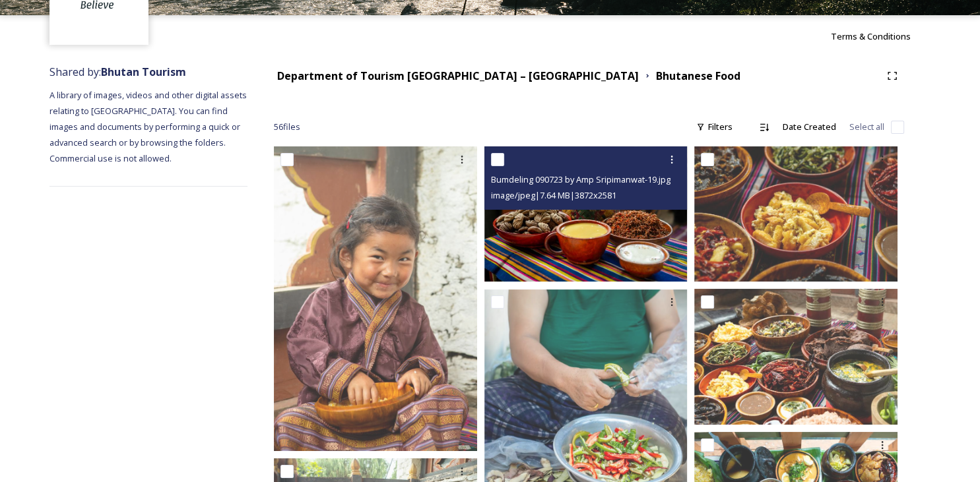 The width and height of the screenshot is (980, 482). What do you see at coordinates (870, 36) in the screenshot?
I see `span: Terms & Conditions` at bounding box center [870, 36].